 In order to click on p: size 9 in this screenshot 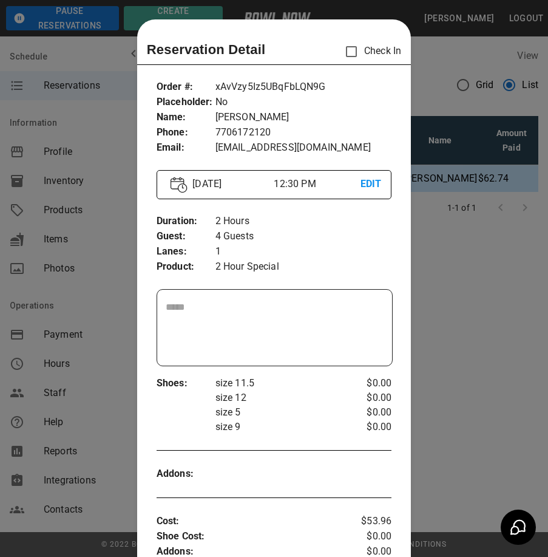, I will do `click(284, 427)`.